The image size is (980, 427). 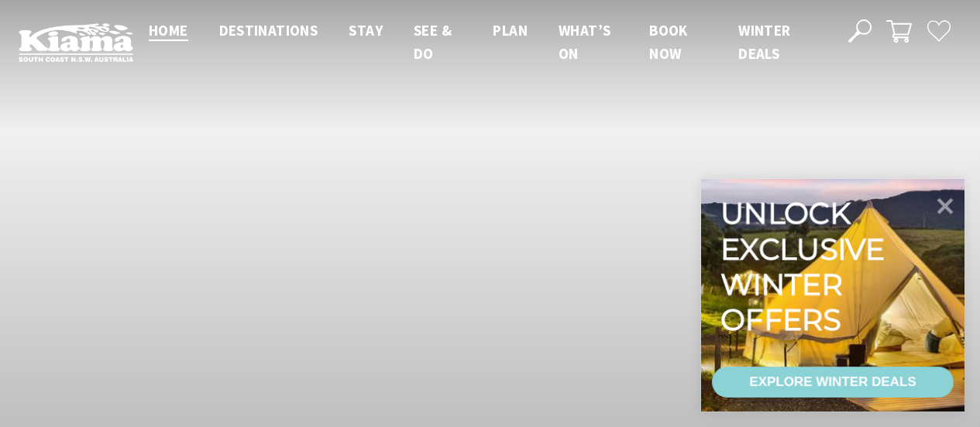 I want to click on img: Kiama Logo, so click(x=76, y=42).